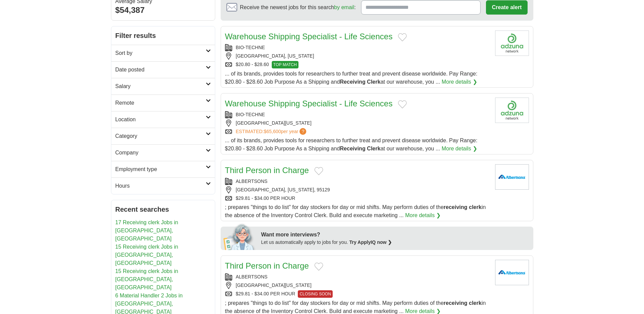 The width and height of the screenshot is (644, 314). Describe the element at coordinates (161, 86) in the screenshot. I see `h2: Salary` at that location.